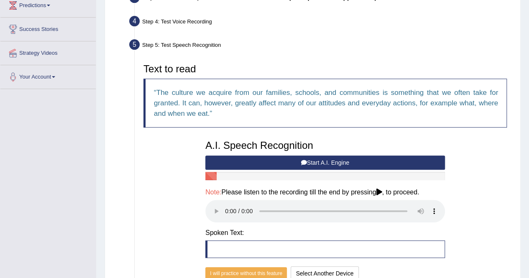 The height and width of the screenshot is (278, 529). What do you see at coordinates (321, 23) in the screenshot?
I see `div: Step 4: Test Voice Recording` at bounding box center [321, 23].